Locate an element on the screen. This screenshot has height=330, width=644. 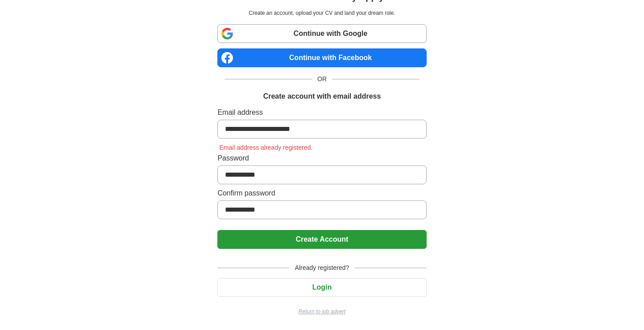
label: Confirm password is located at coordinates (322, 193).